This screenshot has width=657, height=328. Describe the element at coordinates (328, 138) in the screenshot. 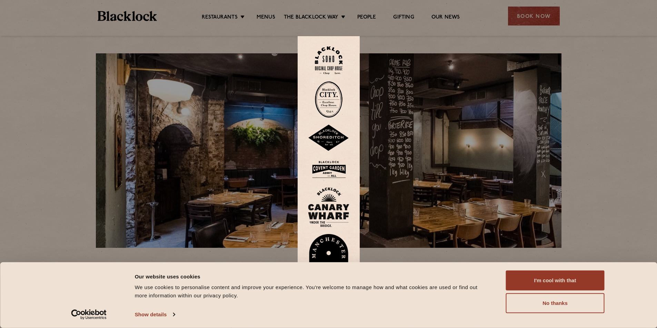

I see `img: Shoreditch-stamp-v2-default.svg` at that location.